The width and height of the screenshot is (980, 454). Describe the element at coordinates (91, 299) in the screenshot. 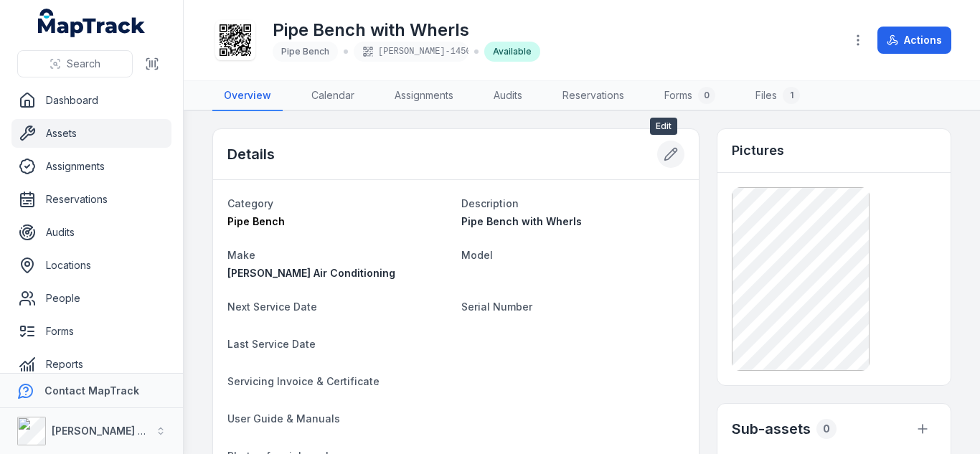

I see `a: People` at that location.